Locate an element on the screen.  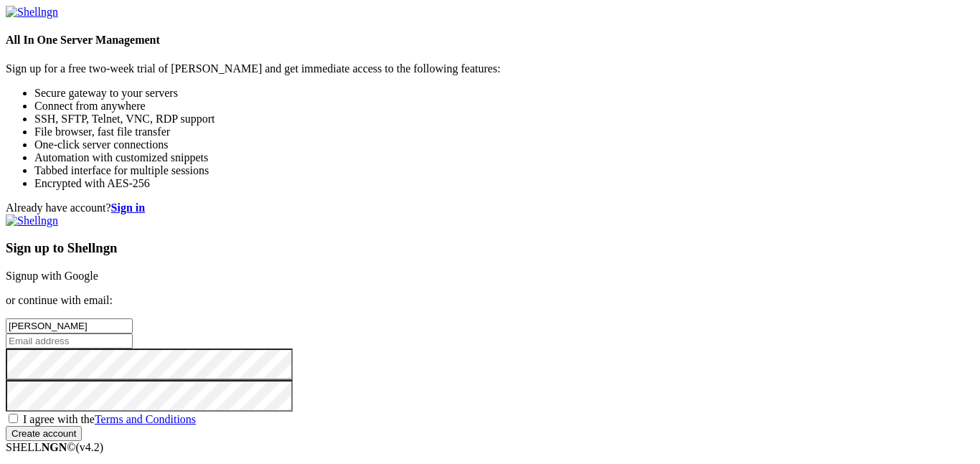
input: Create account is located at coordinates (44, 434).